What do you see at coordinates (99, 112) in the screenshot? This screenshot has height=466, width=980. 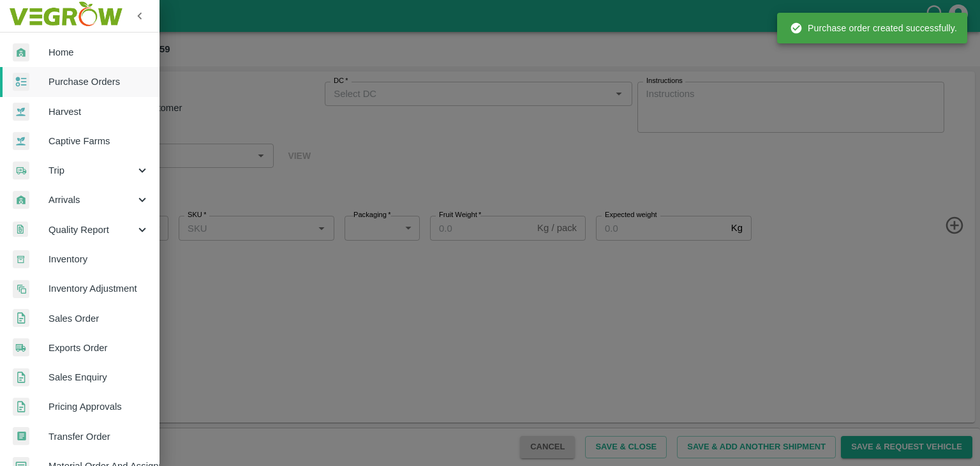 I see `span: Harvest` at bounding box center [99, 112].